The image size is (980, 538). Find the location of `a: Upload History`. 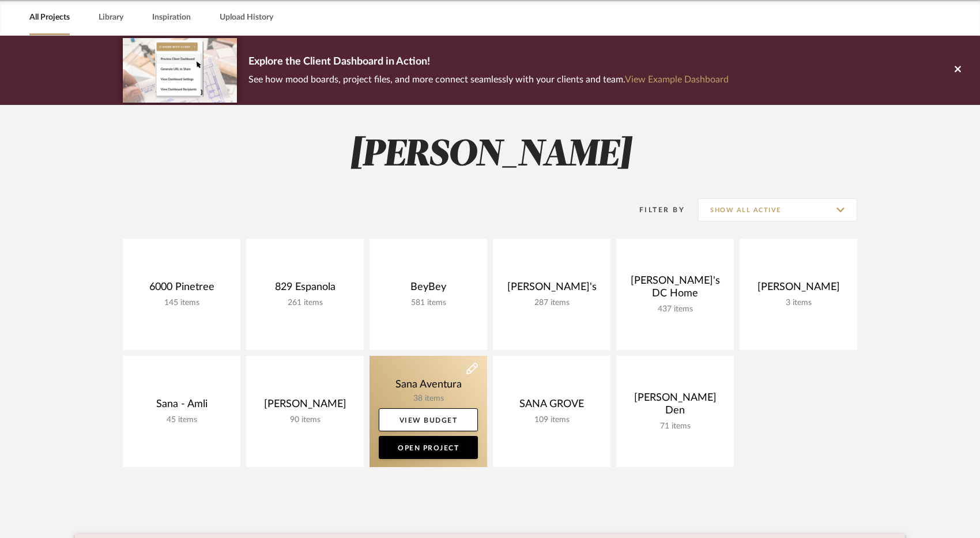

a: Upload History is located at coordinates (246, 17).